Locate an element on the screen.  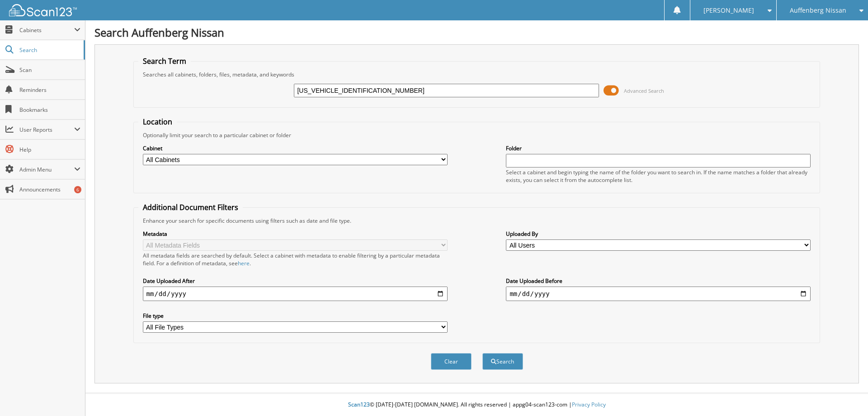
div: Chat Widget is located at coordinates (846, 394).